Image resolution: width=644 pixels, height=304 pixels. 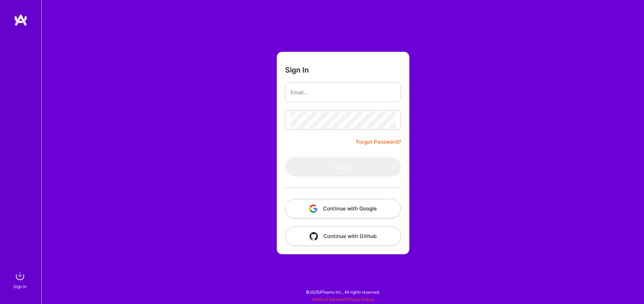 I want to click on a: Forgot Password?, so click(x=379, y=142).